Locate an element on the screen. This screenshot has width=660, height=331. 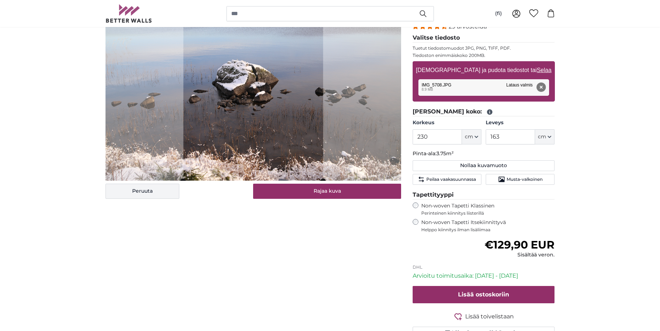
div: Sisältää veron. is located at coordinates (520, 255).